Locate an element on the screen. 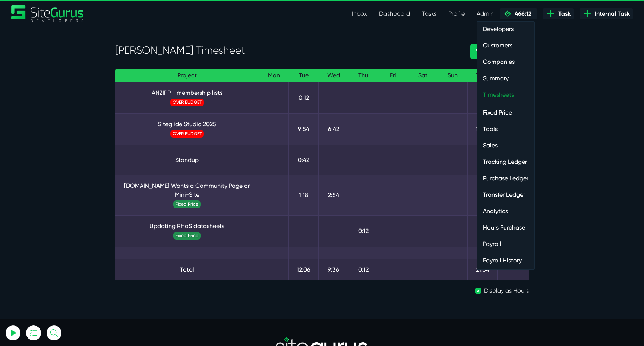 The image size is (644, 346). a: Profile is located at coordinates (457, 14).